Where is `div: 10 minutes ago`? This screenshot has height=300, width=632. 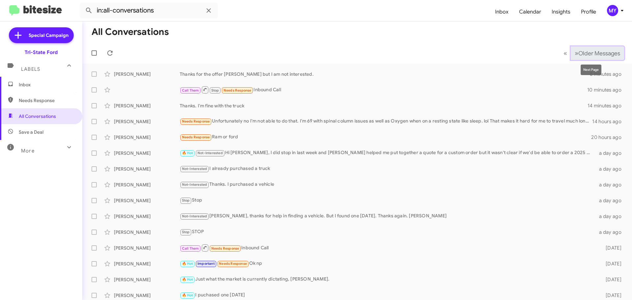 div: 10 minutes ago is located at coordinates (607, 90).